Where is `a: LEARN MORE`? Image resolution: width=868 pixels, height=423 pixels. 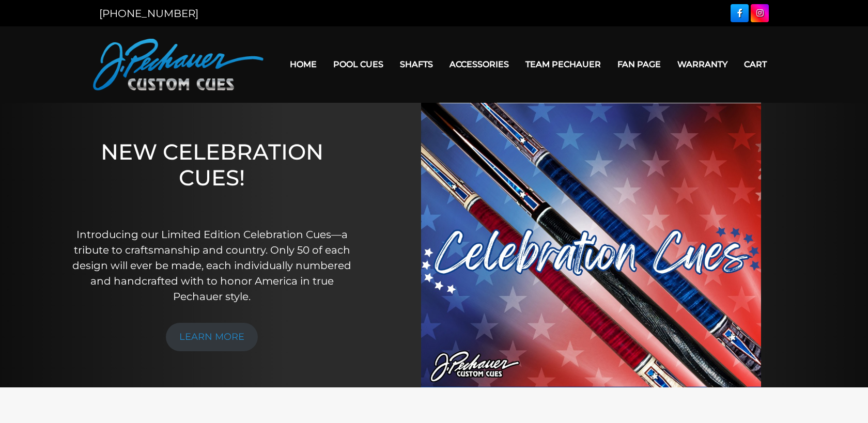 a: LEARN MORE is located at coordinates (212, 337).